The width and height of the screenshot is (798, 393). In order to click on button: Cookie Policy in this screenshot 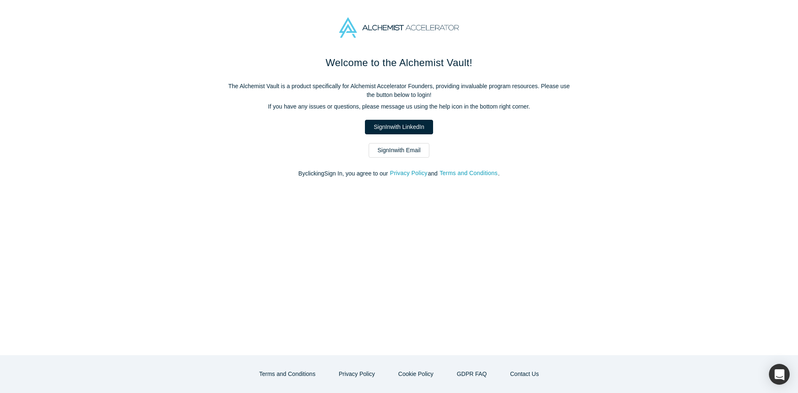, I will do `click(416, 374)`.